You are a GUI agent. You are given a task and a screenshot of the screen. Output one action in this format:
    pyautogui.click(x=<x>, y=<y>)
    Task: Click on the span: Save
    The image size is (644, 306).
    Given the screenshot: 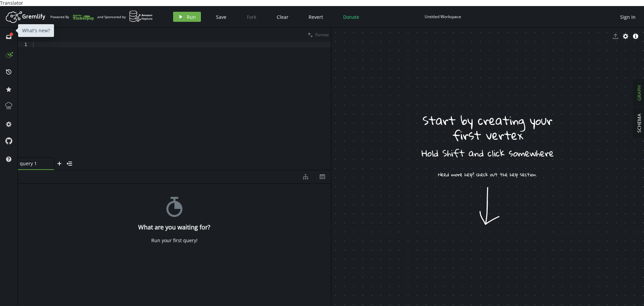 What is the action you would take?
    pyautogui.click(x=221, y=17)
    